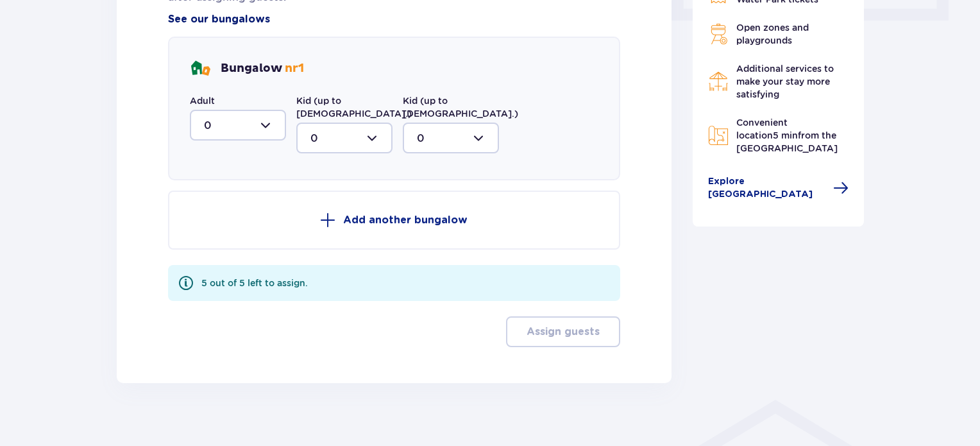  What do you see at coordinates (394, 220) in the screenshot?
I see `button: Add another bungalow` at bounding box center [394, 220].